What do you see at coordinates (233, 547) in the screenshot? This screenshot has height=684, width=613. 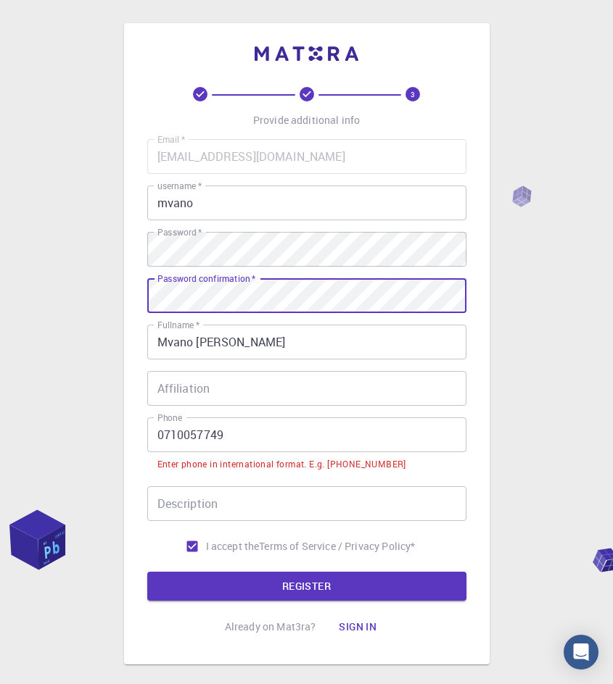 I see `span: I accept the` at bounding box center [233, 547].